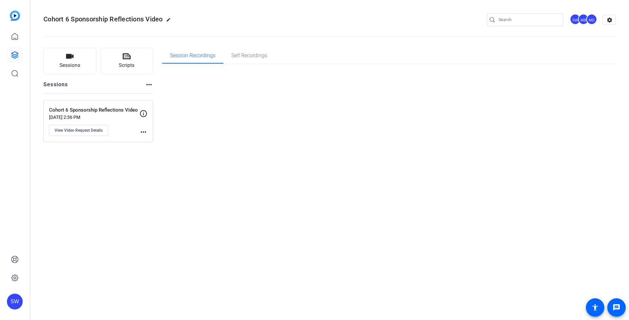 The image size is (629, 320). What do you see at coordinates (70, 65) in the screenshot?
I see `span: Sessions` at bounding box center [70, 65].